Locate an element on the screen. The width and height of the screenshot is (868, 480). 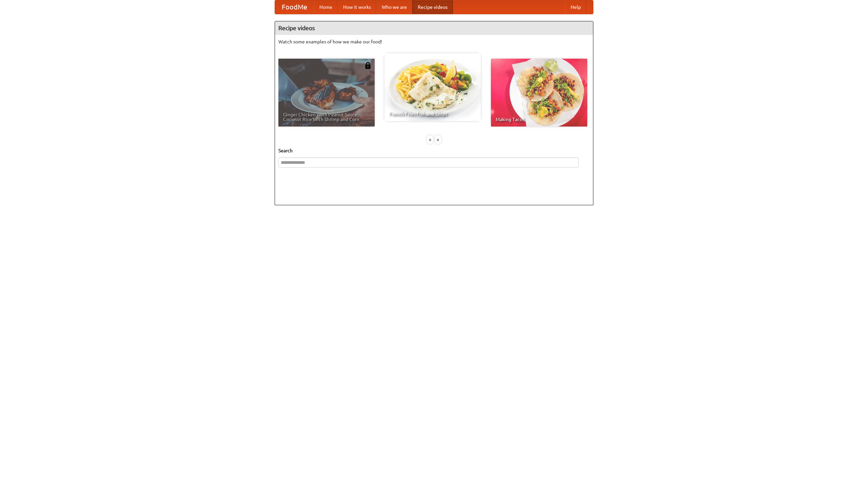
h5: Search is located at coordinates (434, 150).